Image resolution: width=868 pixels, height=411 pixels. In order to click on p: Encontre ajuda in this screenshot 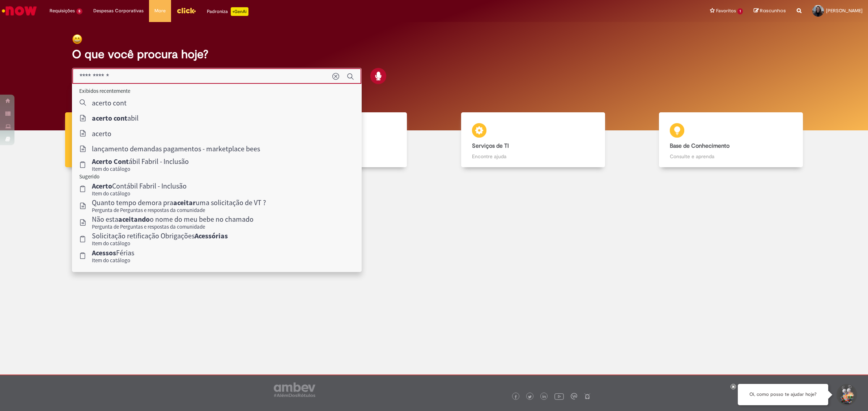, I will do `click(533, 156)`.